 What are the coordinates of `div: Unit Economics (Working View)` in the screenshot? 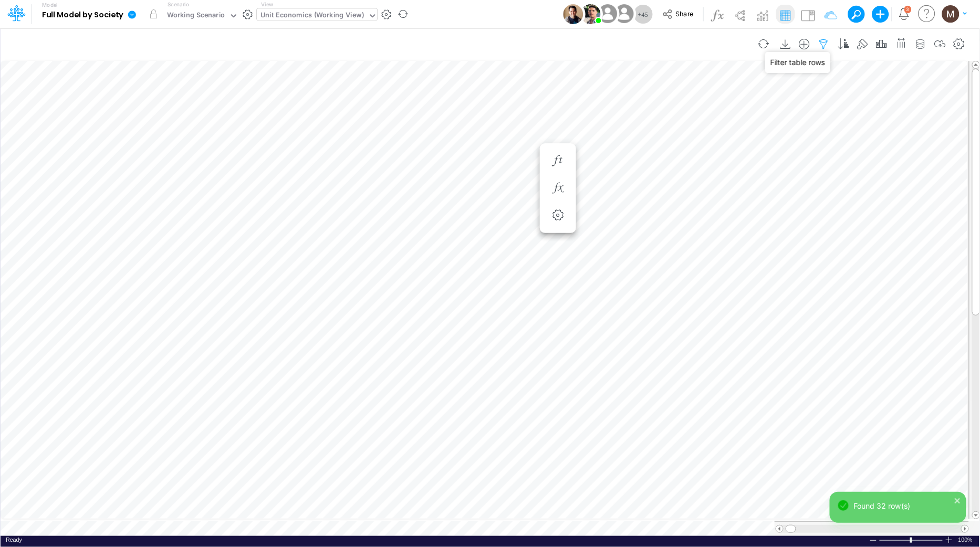 It's located at (312, 16).